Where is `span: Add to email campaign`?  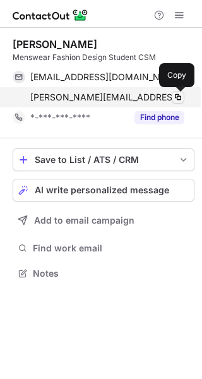
span: Add to email campaign is located at coordinates (84, 220).